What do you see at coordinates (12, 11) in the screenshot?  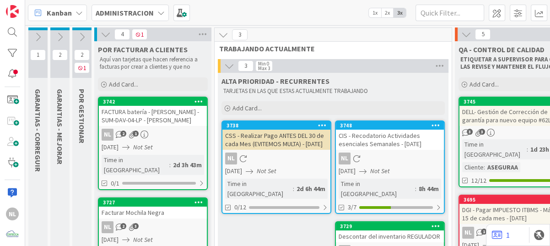 I see `img: Visit kanbanzone.com` at bounding box center [12, 11].